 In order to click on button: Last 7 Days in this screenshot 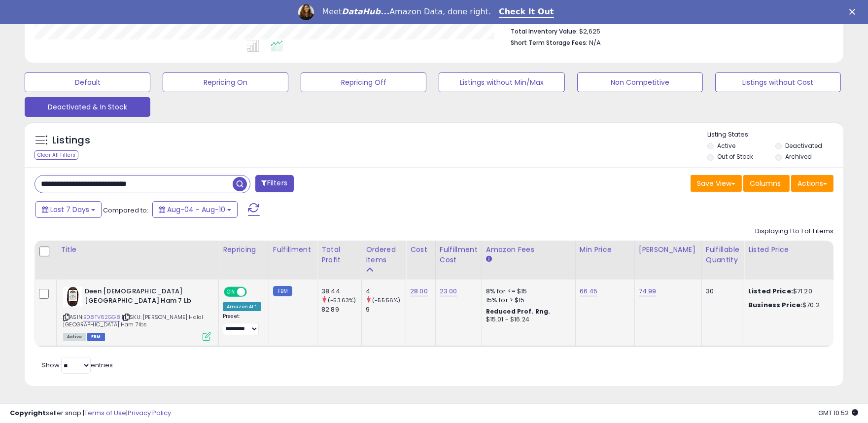, I will do `click(68, 210)`.